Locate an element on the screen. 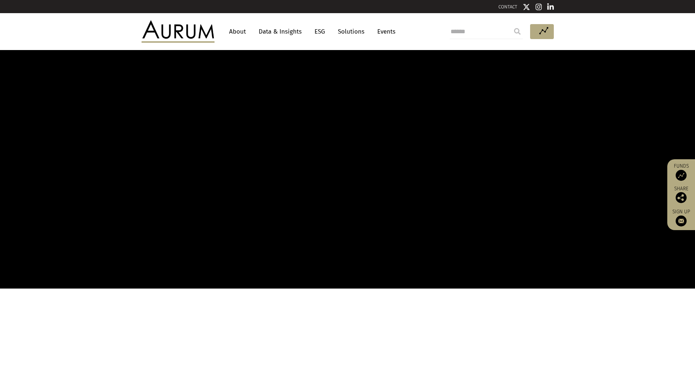  a: About is located at coordinates (238, 31).